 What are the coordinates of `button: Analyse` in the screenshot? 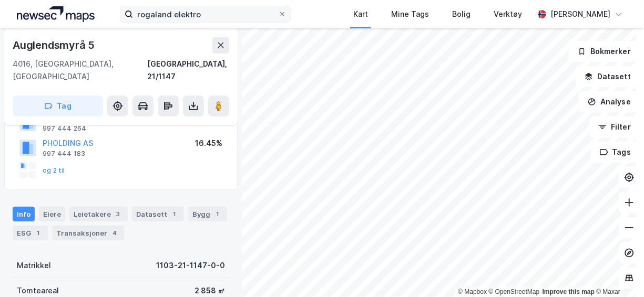 It's located at (609, 102).